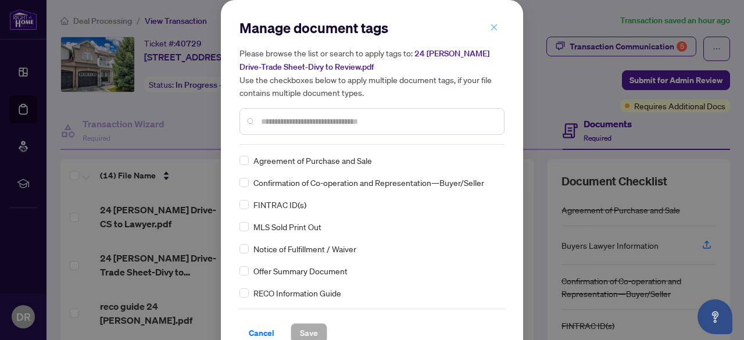 This screenshot has width=744, height=340. What do you see at coordinates (372, 28) in the screenshot?
I see `h2: Manage document tags` at bounding box center [372, 28].